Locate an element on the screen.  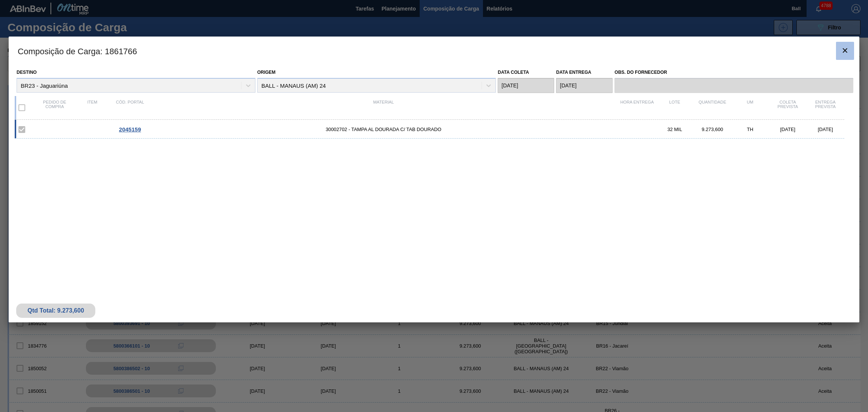
label: Destino is located at coordinates (26, 72).